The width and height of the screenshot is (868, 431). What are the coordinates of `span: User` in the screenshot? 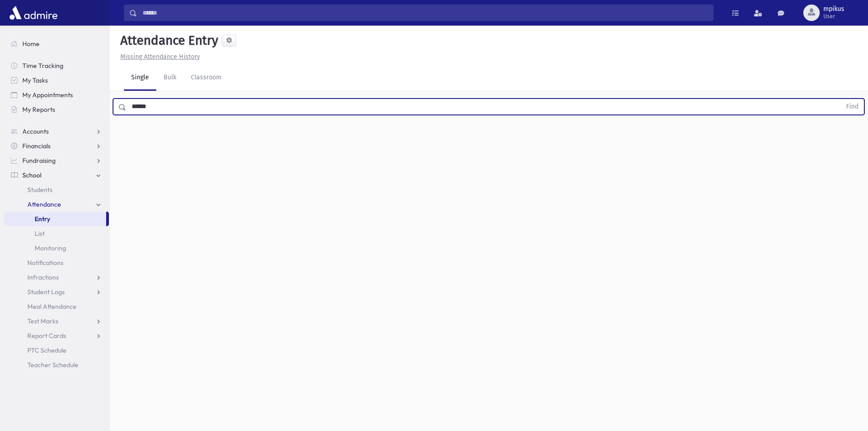 It's located at (834, 16).